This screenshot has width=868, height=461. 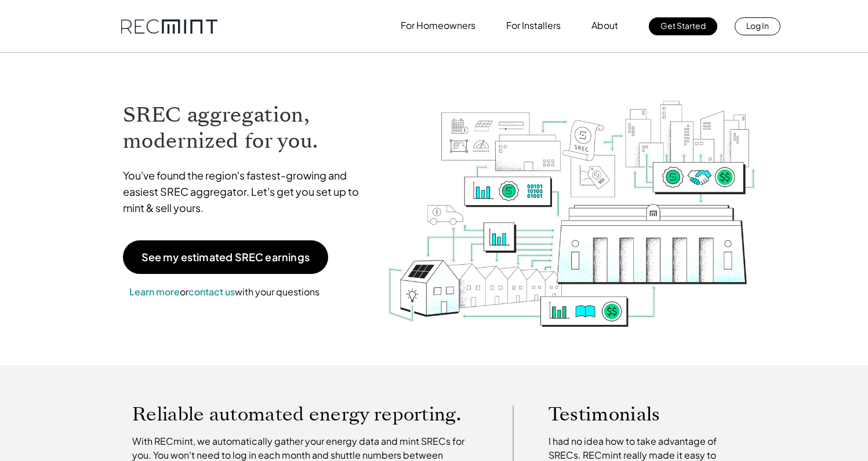 I want to click on a: Learn more, so click(x=154, y=292).